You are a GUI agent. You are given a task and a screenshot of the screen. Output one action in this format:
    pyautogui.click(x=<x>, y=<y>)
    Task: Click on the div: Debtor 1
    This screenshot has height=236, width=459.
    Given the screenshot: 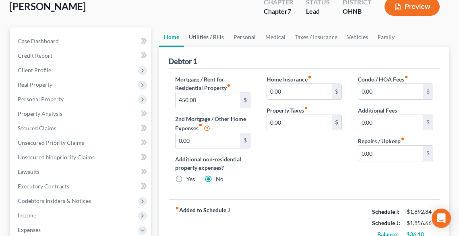 What is the action you would take?
    pyautogui.click(x=183, y=61)
    